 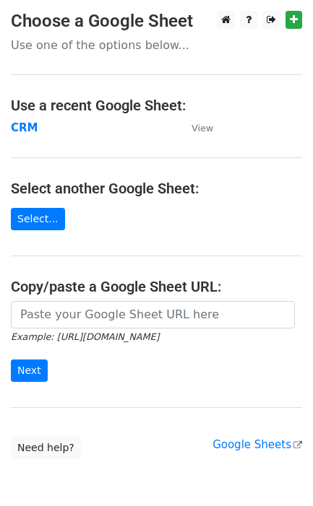 I want to click on a: Select..., so click(x=38, y=219).